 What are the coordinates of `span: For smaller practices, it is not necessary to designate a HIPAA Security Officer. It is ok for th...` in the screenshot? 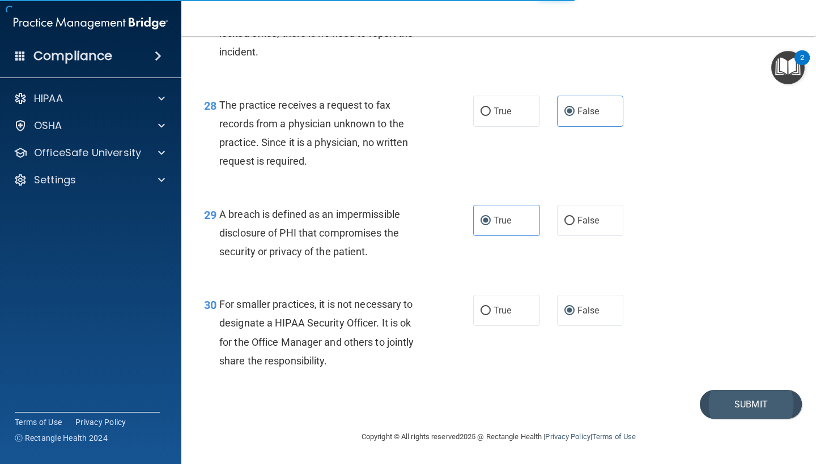 It's located at (316, 333).